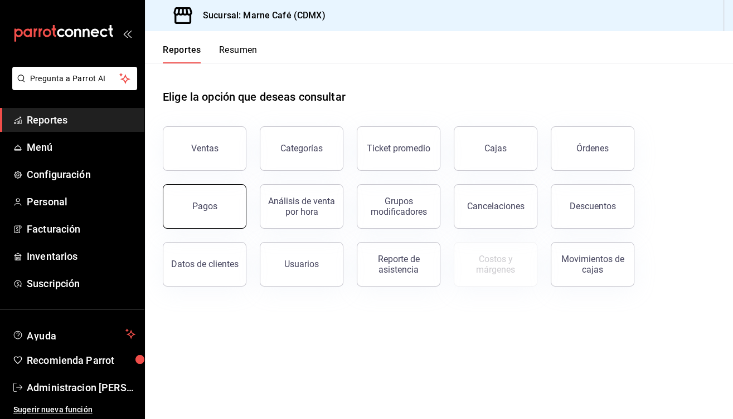 This screenshot has height=419, width=733. What do you see at coordinates (301, 149) in the screenshot?
I see `button: Categorías` at bounding box center [301, 149].